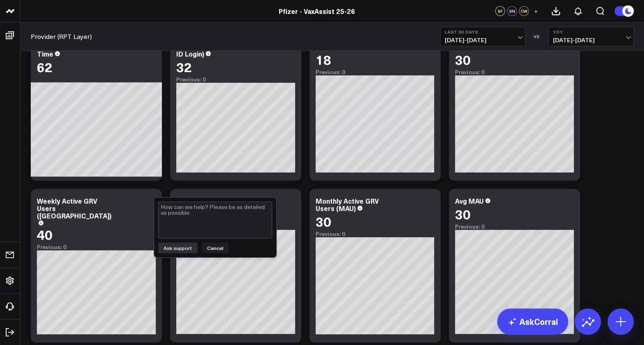 The height and width of the screenshot is (345, 644). I want to click on div: CW, so click(524, 11).